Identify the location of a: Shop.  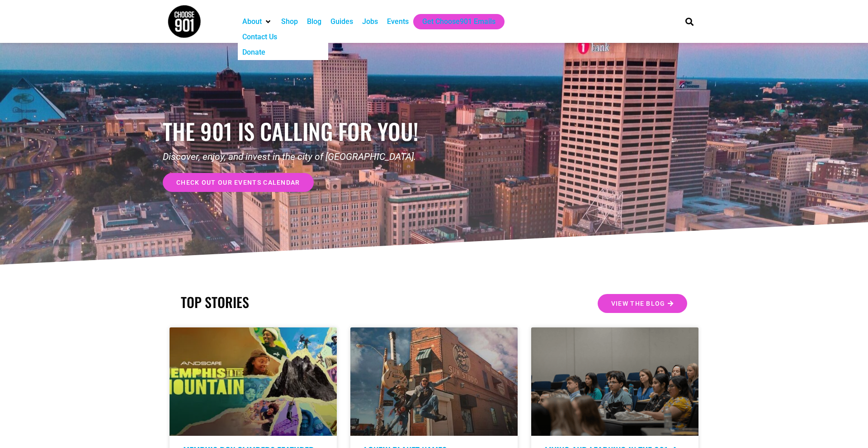
(289, 21).